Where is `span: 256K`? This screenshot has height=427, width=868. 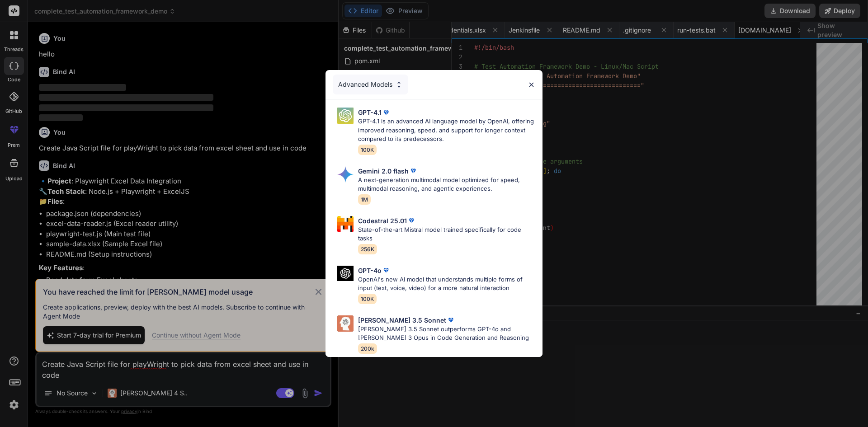
span: 256K is located at coordinates (368, 249).